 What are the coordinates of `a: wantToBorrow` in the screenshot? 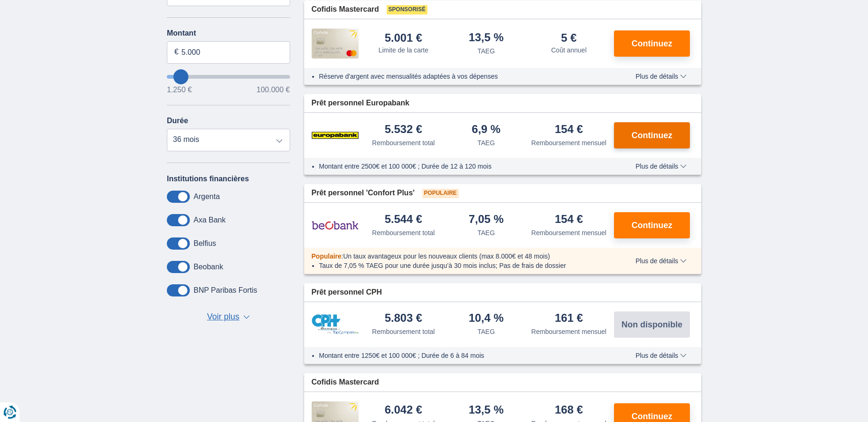 It's located at (229, 77).